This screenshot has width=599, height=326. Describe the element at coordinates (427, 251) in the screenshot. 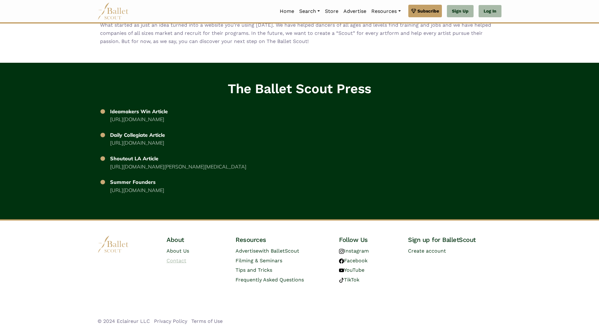

I see `a: Create account` at that location.